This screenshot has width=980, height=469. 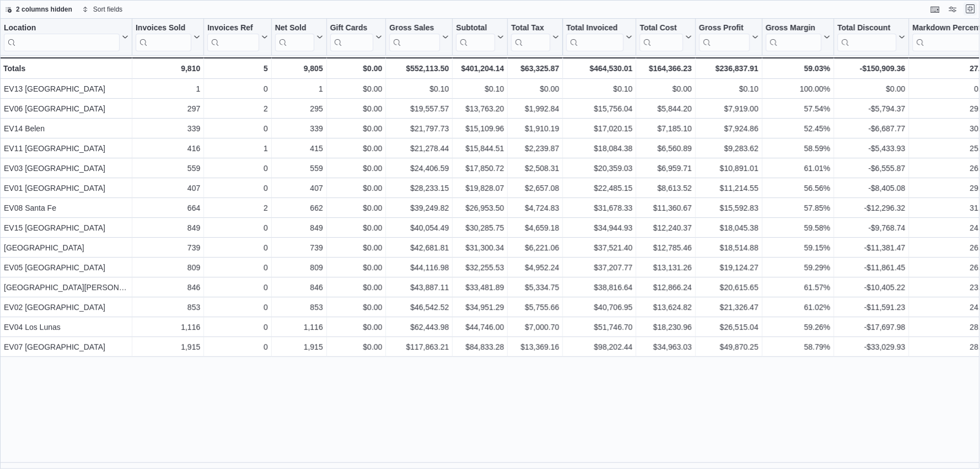 I want to click on div: 415, so click(x=299, y=149).